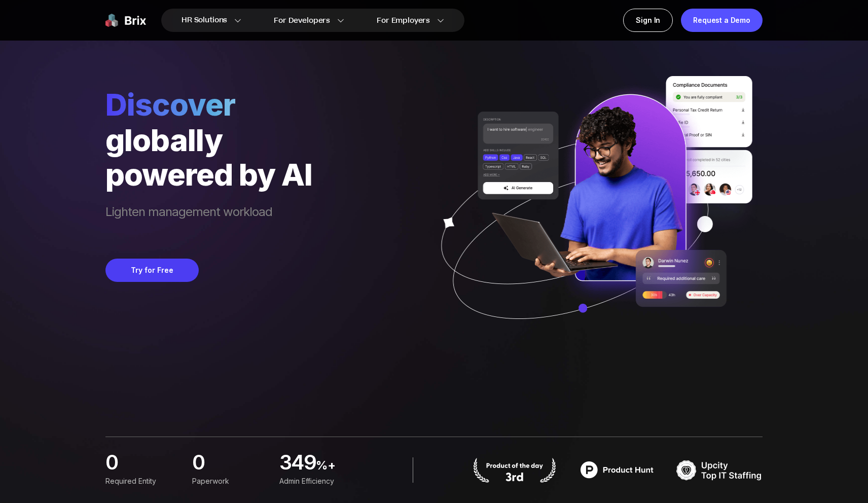 The height and width of the screenshot is (503, 868). I want to click on span: Lighten management workload, so click(209, 221).